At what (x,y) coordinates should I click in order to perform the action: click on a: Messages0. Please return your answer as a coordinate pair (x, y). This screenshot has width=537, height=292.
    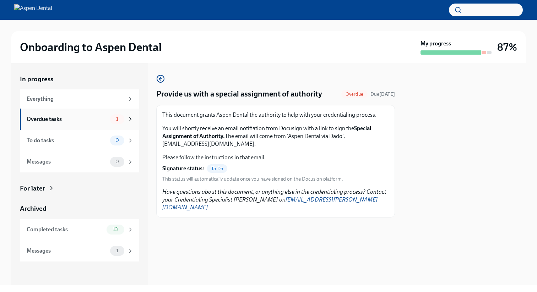
    Looking at the image, I should click on (80, 162).